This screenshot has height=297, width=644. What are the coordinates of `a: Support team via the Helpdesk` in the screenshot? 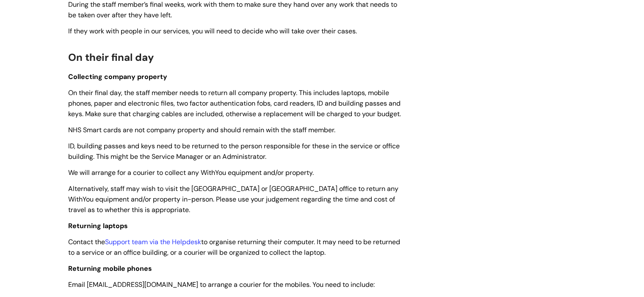 It's located at (153, 242).